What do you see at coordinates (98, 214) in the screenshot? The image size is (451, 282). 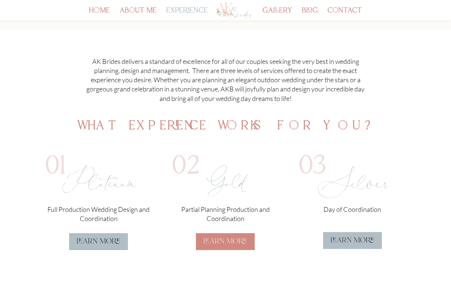 I see `p: Full Production Wedding Design and Coordination` at bounding box center [98, 214].